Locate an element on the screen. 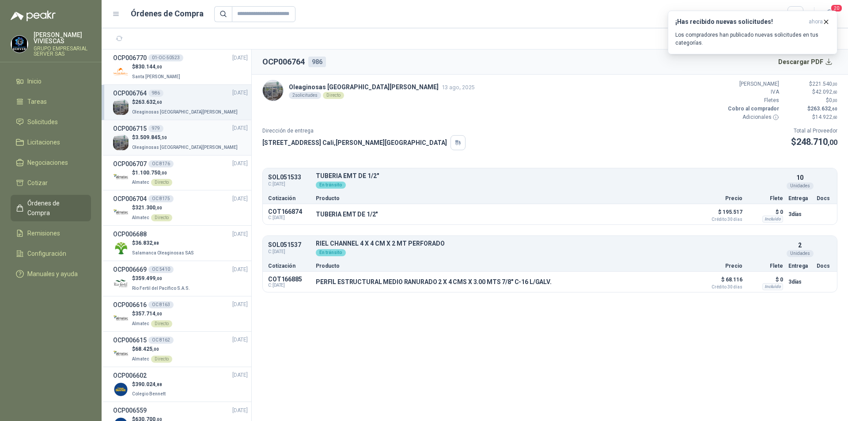 This screenshot has height=421, width=848. span: ,50 is located at coordinates (163, 137).